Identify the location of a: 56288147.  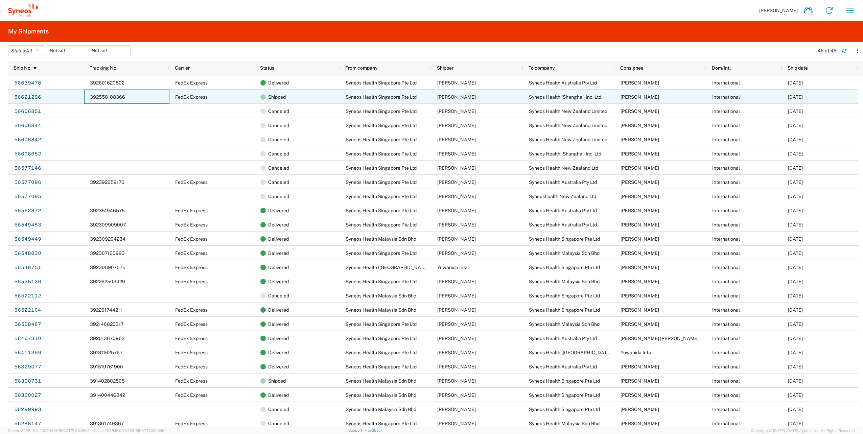
(28, 424).